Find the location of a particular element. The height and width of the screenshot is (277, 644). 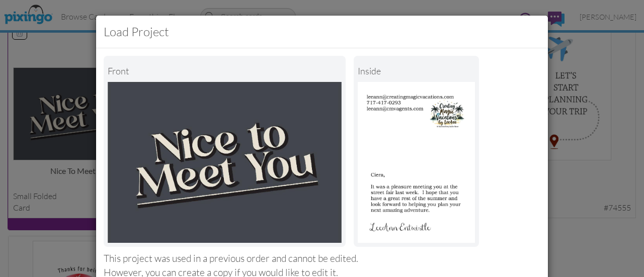

h3: Load Project is located at coordinates (322, 32).